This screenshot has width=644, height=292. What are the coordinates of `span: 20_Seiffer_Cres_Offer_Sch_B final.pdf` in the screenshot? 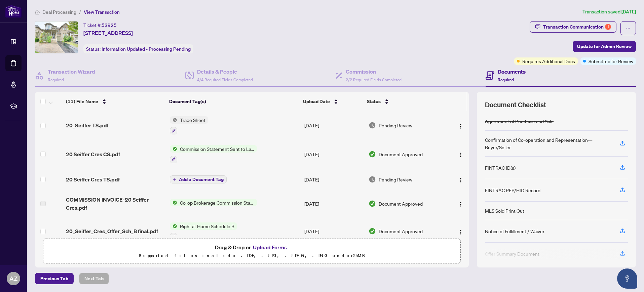 It's located at (112, 231).